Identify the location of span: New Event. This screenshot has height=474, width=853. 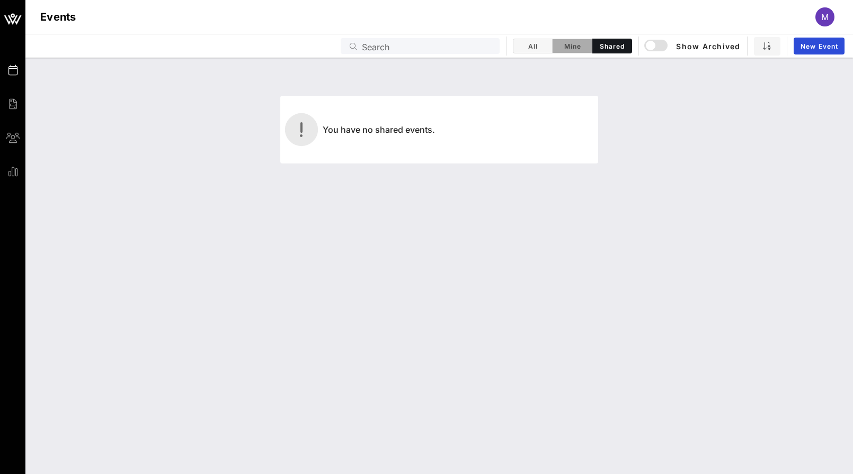
(819, 46).